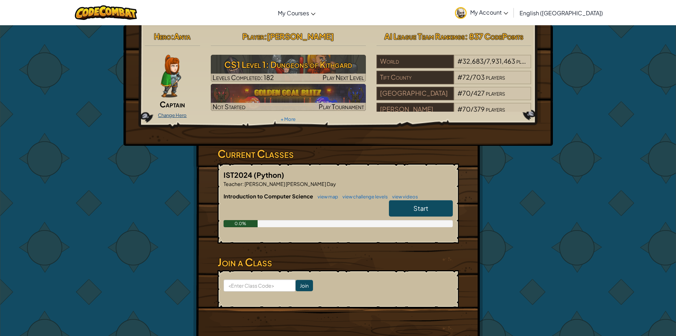  Describe the element at coordinates (454, 65) in the screenshot. I see `a: World#32,683/7,931,463players` at that location.